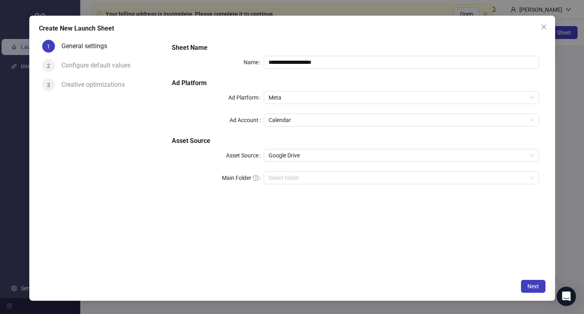 The height and width of the screenshot is (314, 584). I want to click on span: Google Drive, so click(402, 155).